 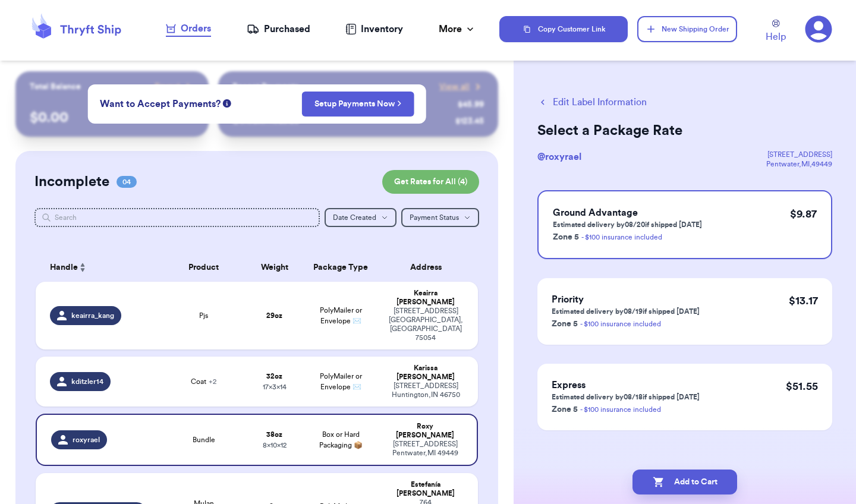 What do you see at coordinates (203, 315) in the screenshot?
I see `span: Pjs` at bounding box center [203, 315].